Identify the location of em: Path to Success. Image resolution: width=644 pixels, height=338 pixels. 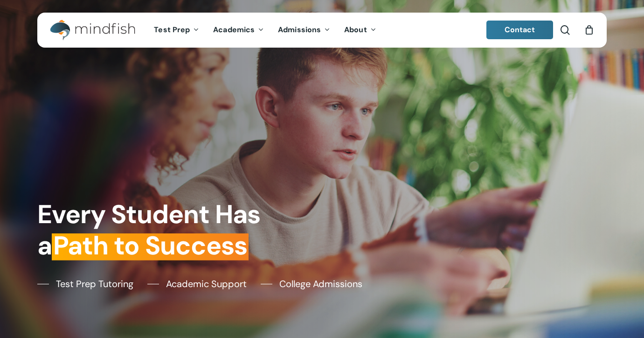
(150, 245).